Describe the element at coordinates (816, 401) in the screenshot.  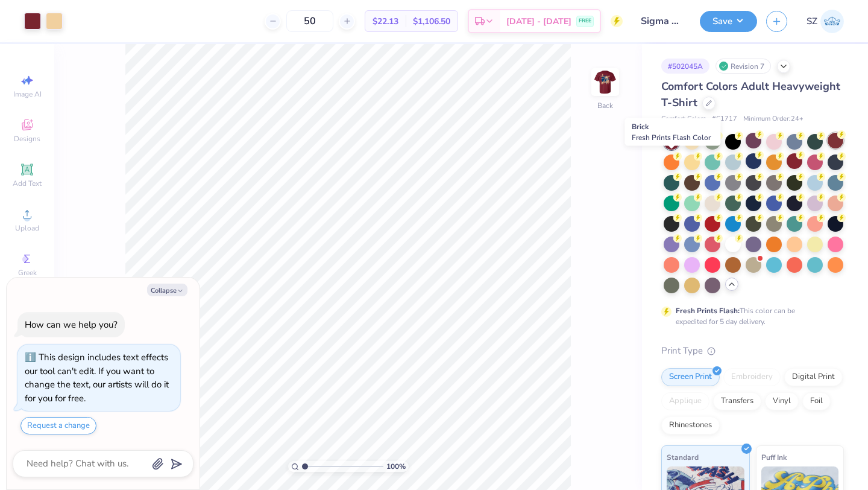
I see `div: Foil` at that location.